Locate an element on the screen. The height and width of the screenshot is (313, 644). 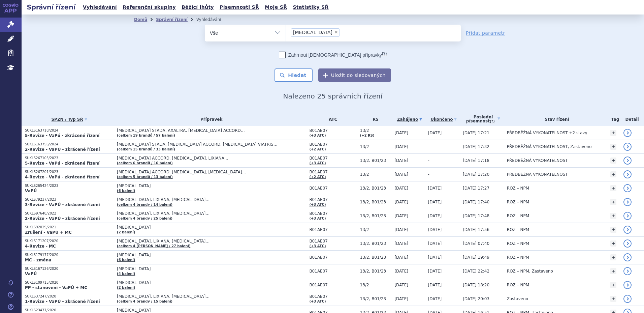
strong: 5-Revize - VaPú - zkrácené řízení is located at coordinates (62, 163).